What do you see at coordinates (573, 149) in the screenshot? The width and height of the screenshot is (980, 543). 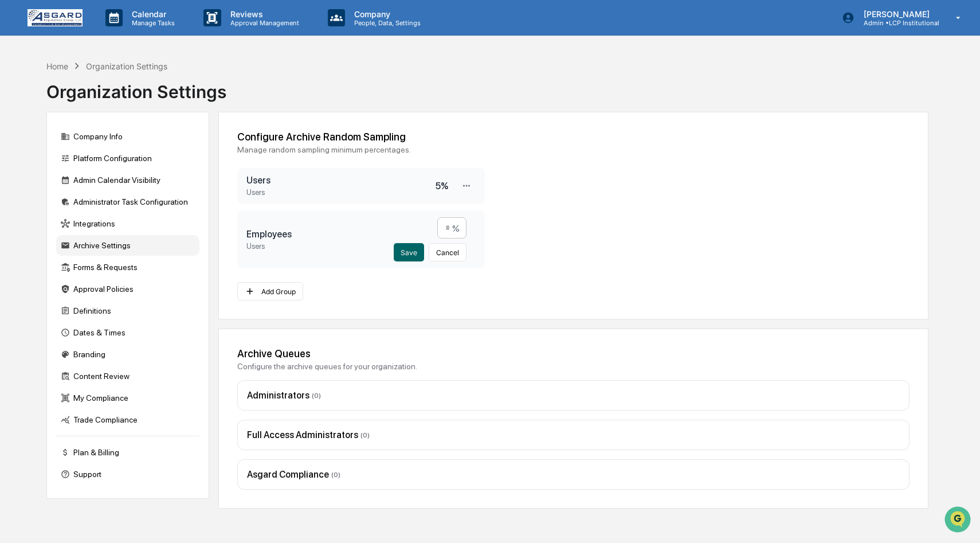 I see `div: Manage random sampling minimum percentages.` at bounding box center [573, 149].